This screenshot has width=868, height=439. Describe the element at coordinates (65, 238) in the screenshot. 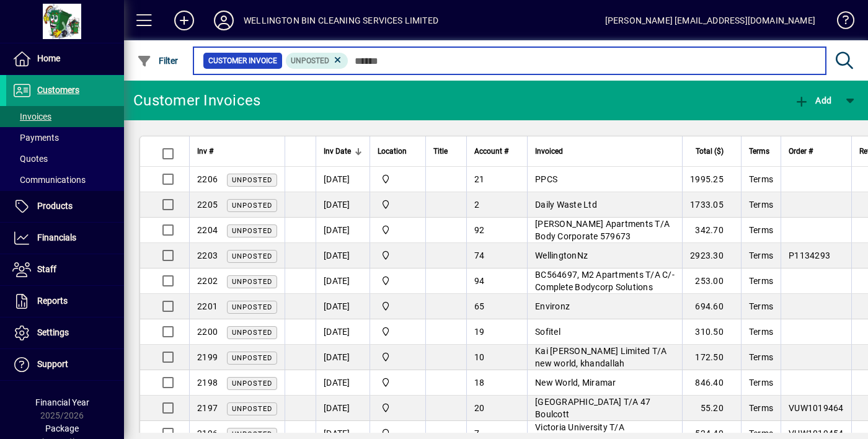

I see `a: Financials` at that location.